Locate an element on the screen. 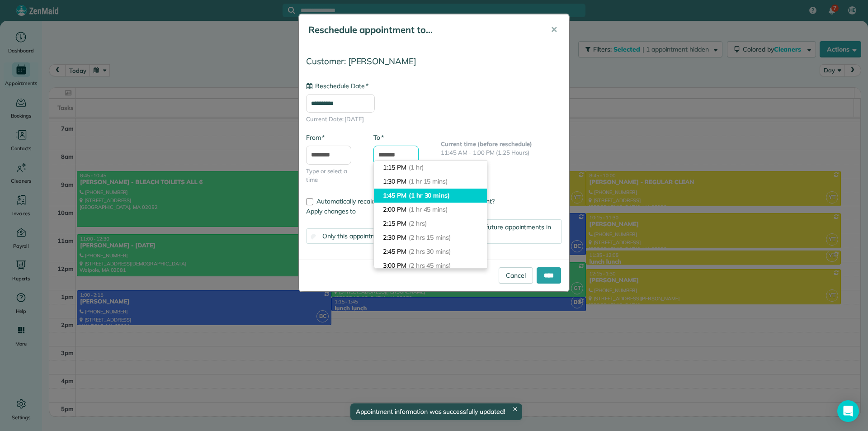 The width and height of the screenshot is (868, 431). b: Current time (before reschedule) is located at coordinates (486, 144).